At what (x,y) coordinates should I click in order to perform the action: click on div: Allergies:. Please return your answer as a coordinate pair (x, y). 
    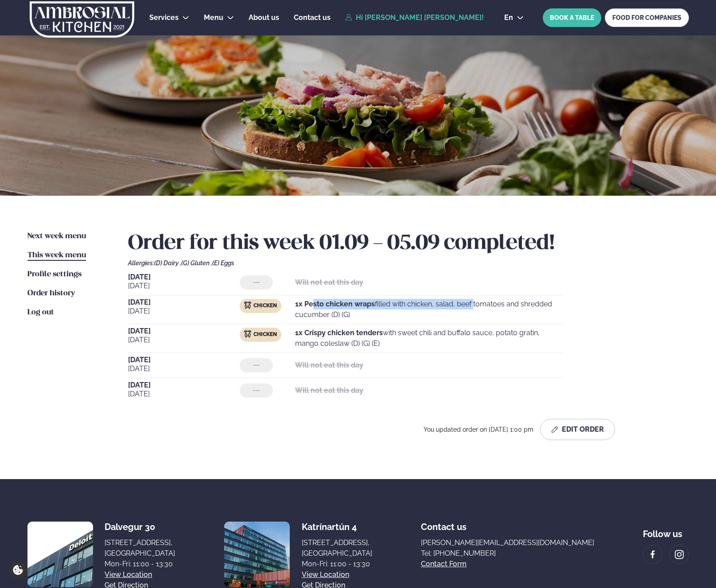
    Looking at the image, I should click on (408, 263).